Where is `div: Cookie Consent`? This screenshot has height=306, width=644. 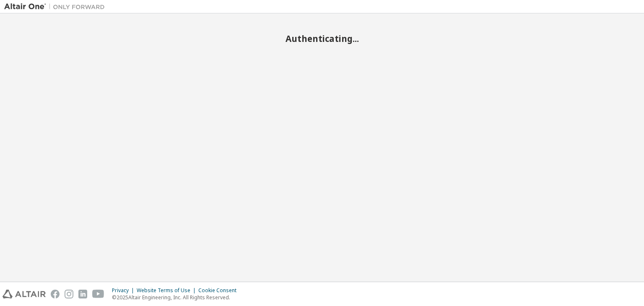
div: Cookie Consent is located at coordinates (220, 291).